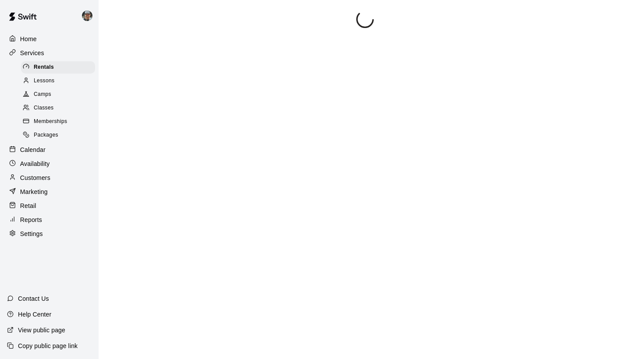  What do you see at coordinates (42, 95) in the screenshot?
I see `span: Camps` at bounding box center [42, 95].